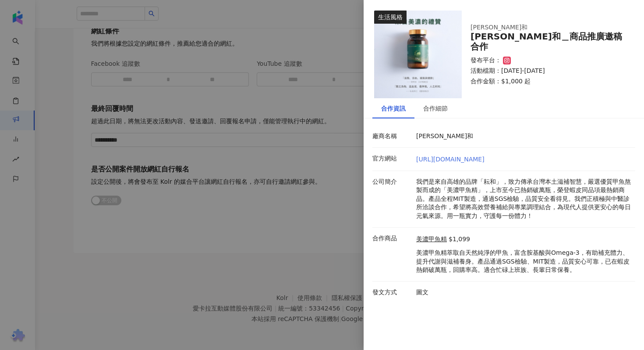 This screenshot has height=350, width=644. Describe the element at coordinates (392, 182) in the screenshot. I see `p: 公司簡介` at that location.